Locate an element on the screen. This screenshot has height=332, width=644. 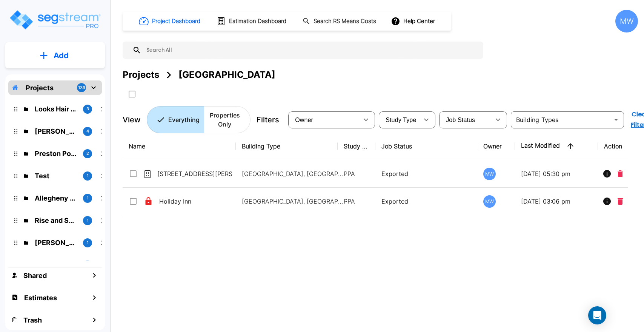
th: Building Type is located at coordinates (287, 146).